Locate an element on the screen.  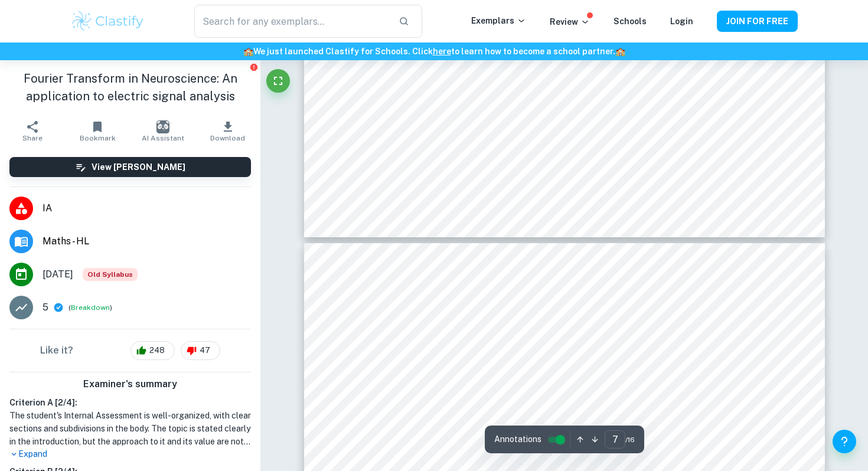
img: Clastify logo is located at coordinates (108, 21).